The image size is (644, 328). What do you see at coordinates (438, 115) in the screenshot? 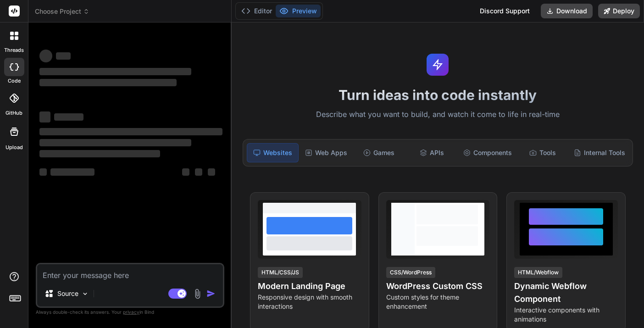
I see `p: Describe what you want to build, and watch it come to life in real-time` at bounding box center [438, 115].